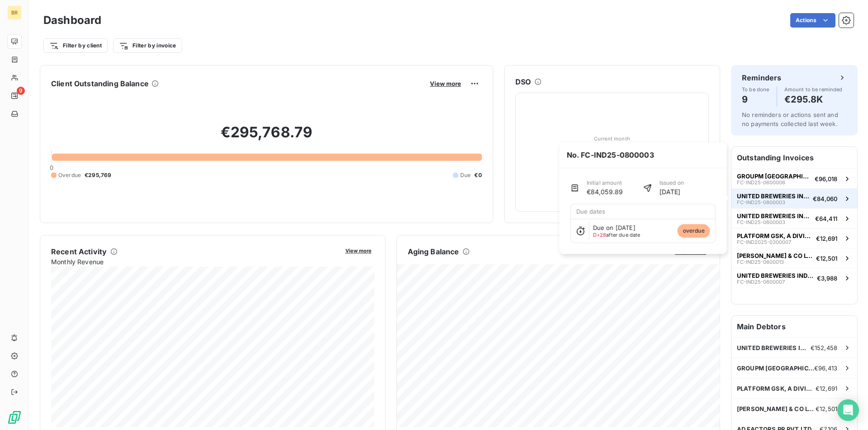  Describe the element at coordinates (813, 99) in the screenshot. I see `h4: €295.8K` at that location.